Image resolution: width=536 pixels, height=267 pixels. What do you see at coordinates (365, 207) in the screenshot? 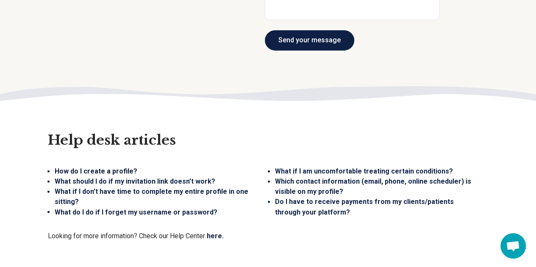
I see `a: Do I have to receive payments from my clients/patients through your platform?` at bounding box center [365, 207].